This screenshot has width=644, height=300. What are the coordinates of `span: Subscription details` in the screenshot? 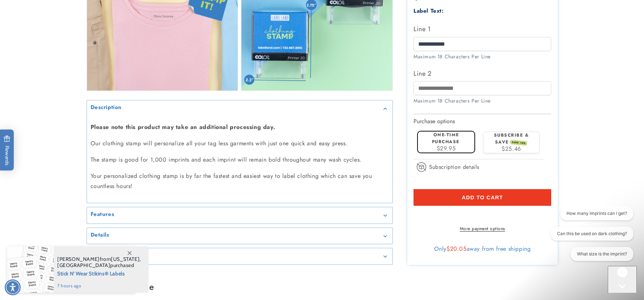 It's located at (454, 166).